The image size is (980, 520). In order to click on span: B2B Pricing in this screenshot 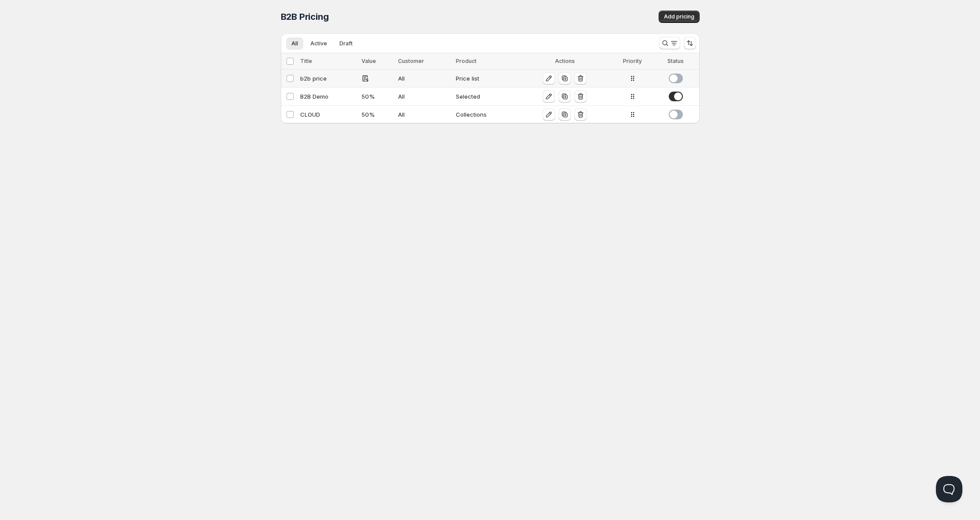, I will do `click(305, 16)`.